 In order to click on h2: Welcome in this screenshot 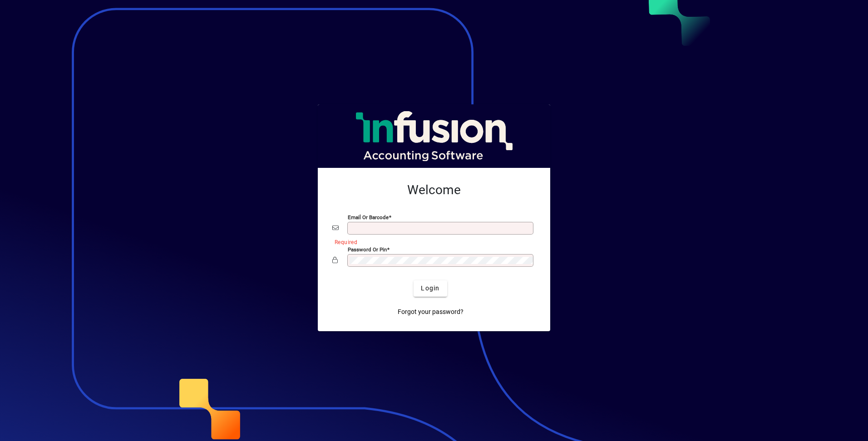, I will do `click(434, 191)`.